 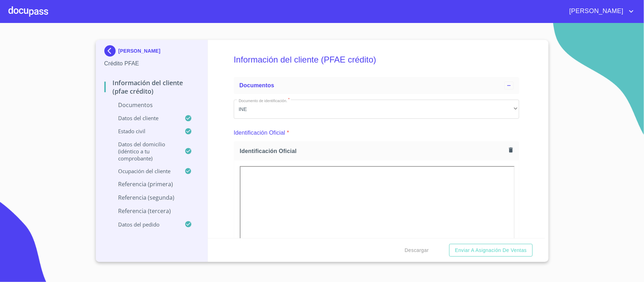 I want to click on p: Estado Civil, so click(x=145, y=131).